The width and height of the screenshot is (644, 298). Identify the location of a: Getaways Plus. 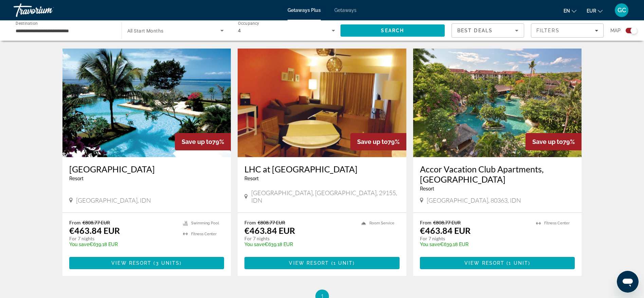
(304, 10).